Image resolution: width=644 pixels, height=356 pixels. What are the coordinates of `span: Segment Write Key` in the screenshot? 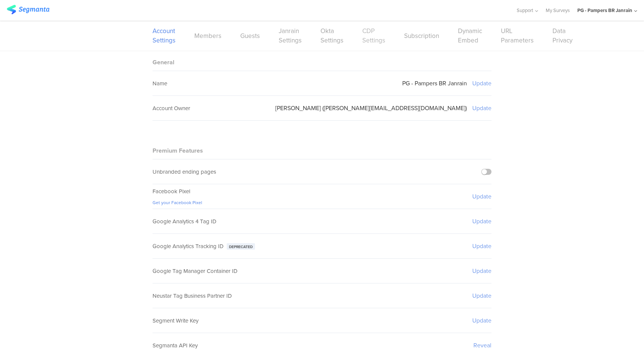 It's located at (175, 321).